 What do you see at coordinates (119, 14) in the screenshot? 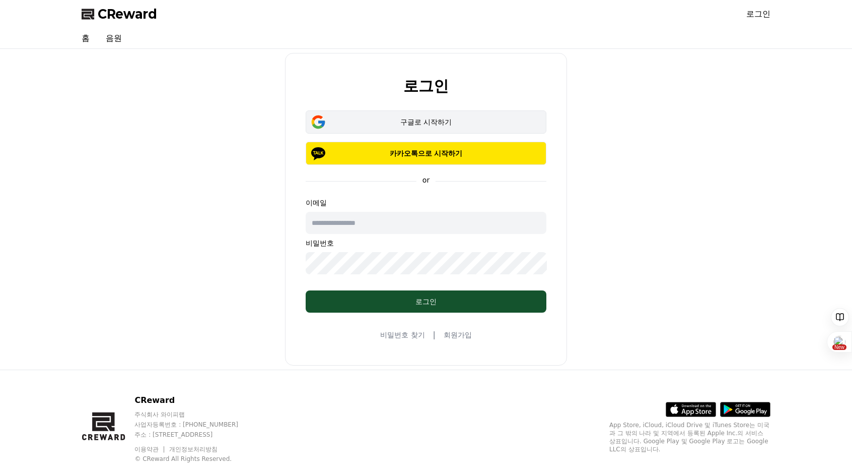
I see `a: CReward` at bounding box center [119, 14].